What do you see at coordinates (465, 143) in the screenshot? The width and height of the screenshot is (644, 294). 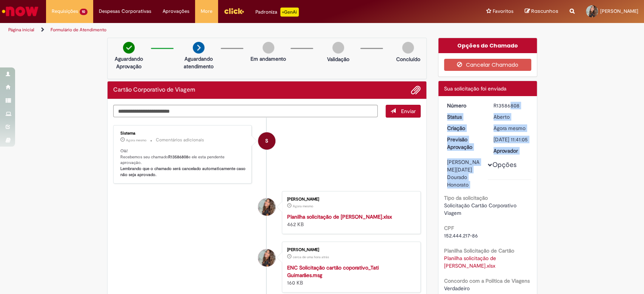 I see `dt: Previsão Aprovação` at bounding box center [465, 143].